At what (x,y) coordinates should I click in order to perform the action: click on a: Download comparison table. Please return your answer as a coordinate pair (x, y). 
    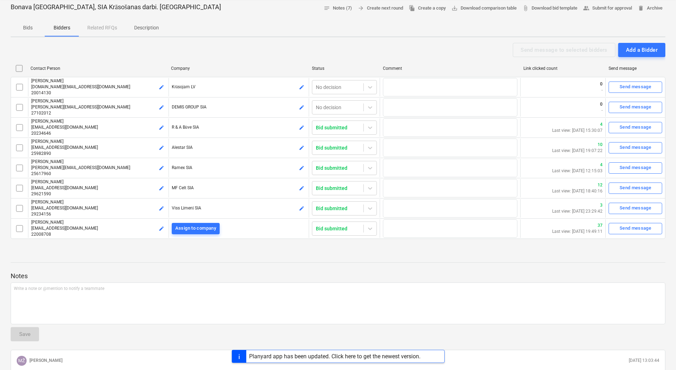
    Looking at the image, I should click on (484, 8).